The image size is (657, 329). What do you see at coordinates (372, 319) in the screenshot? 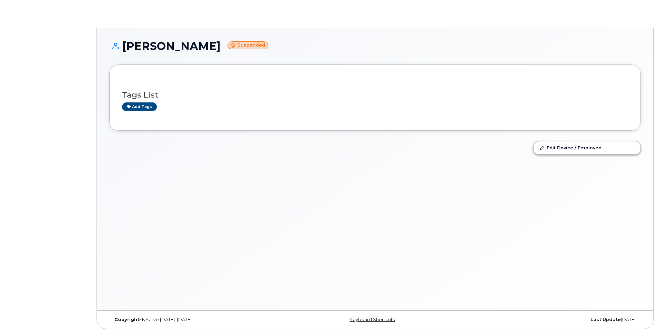
I see `a: Keyboard Shortcuts` at bounding box center [372, 319].